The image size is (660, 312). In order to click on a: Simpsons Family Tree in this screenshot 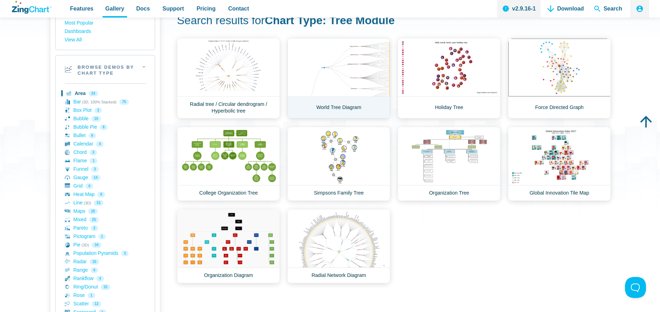, I will do `click(339, 163)`.